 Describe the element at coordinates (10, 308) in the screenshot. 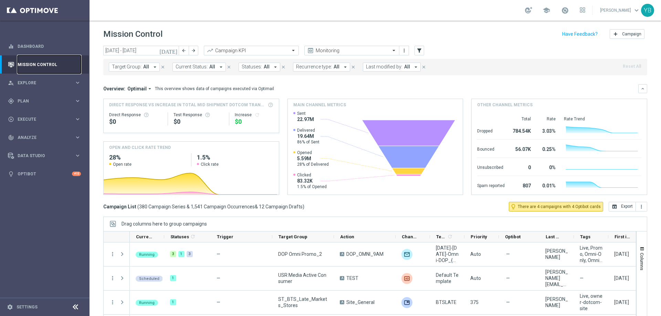

I see `i: settings` at that location.